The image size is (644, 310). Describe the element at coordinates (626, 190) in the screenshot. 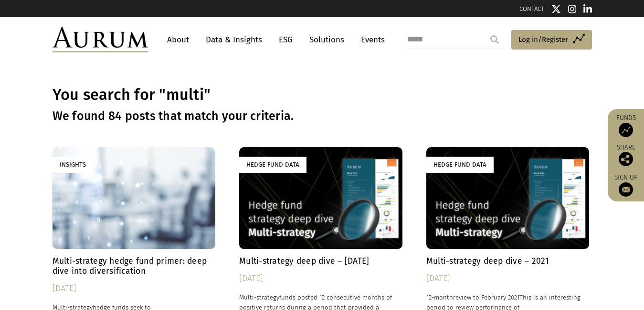

I see `img: Sign up to our newsletter` at that location.